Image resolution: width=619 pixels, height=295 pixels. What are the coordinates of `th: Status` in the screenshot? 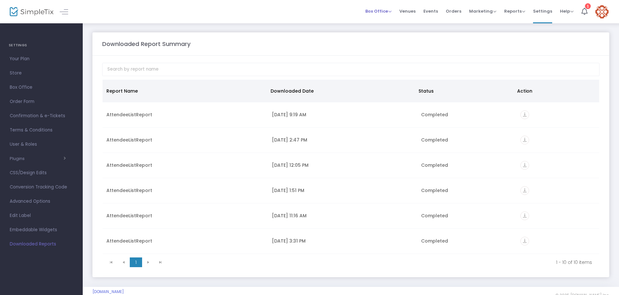 It's located at (464, 91).